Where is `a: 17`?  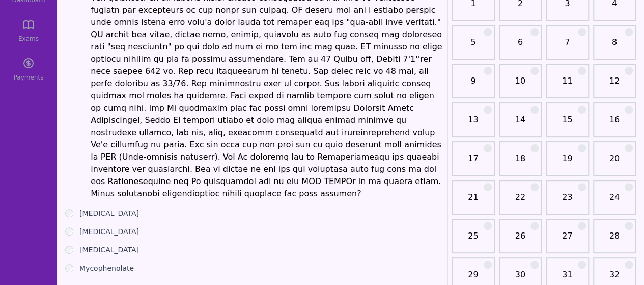 a: 17 is located at coordinates (473, 163).